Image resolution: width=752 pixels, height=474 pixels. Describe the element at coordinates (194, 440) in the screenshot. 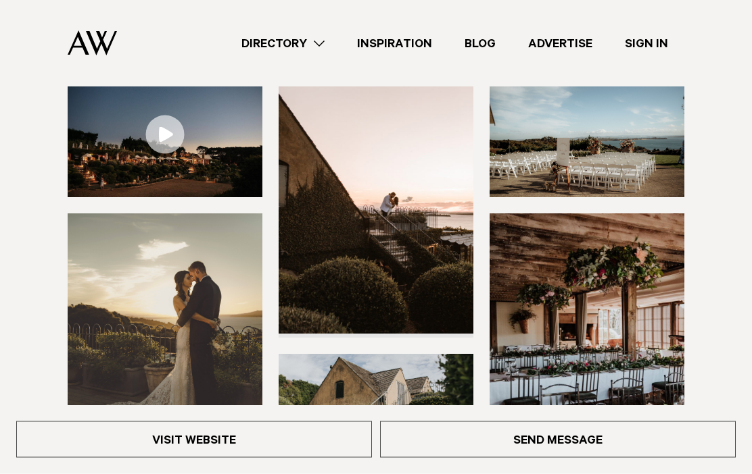

I see `a: Visit Website` at that location.